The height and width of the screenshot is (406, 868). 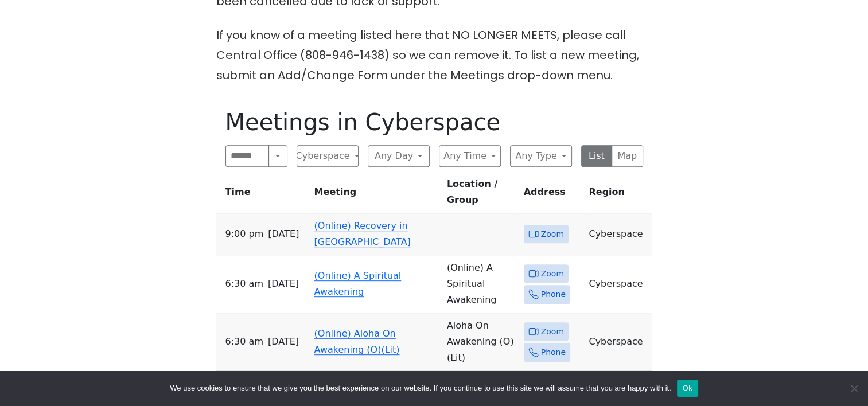 I want to click on input: Search, so click(x=247, y=156).